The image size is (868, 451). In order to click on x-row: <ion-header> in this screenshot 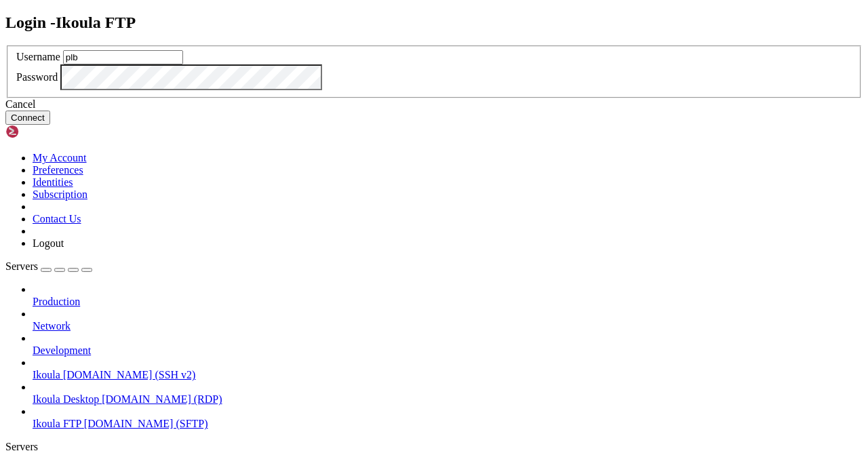, I will do `click(348, 45)`.